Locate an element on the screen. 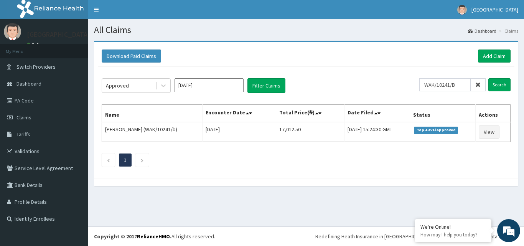  th: Encounter Date is located at coordinates (239, 114).